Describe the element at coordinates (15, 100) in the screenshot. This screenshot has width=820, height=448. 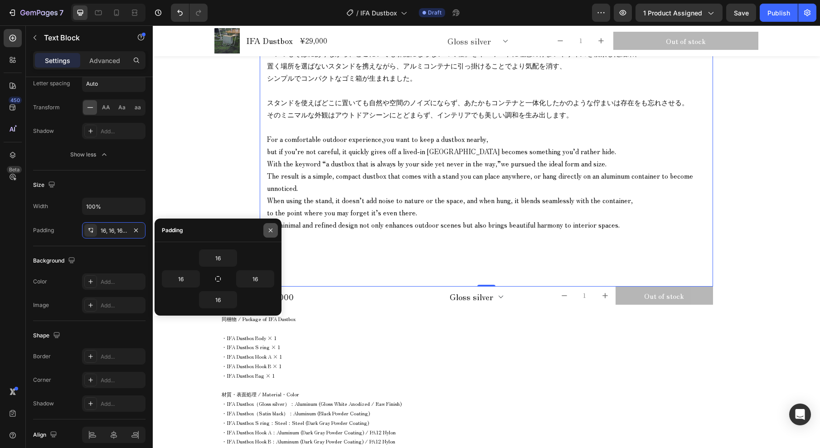
I see `div: 450` at that location.